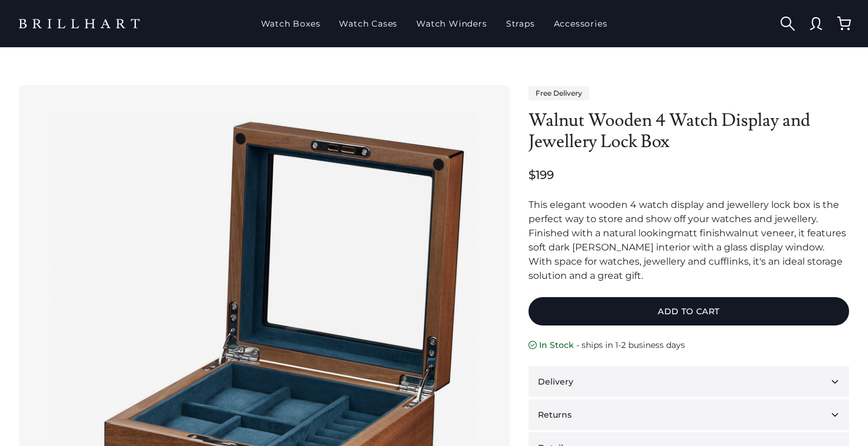  Describe the element at coordinates (699, 232) in the screenshot. I see `span: matt finish` at that location.